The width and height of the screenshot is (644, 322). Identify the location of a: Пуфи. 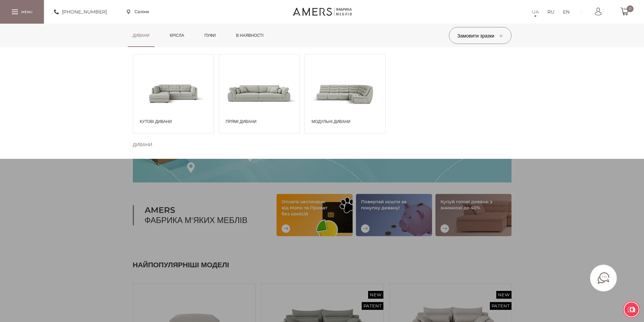
(210, 35).